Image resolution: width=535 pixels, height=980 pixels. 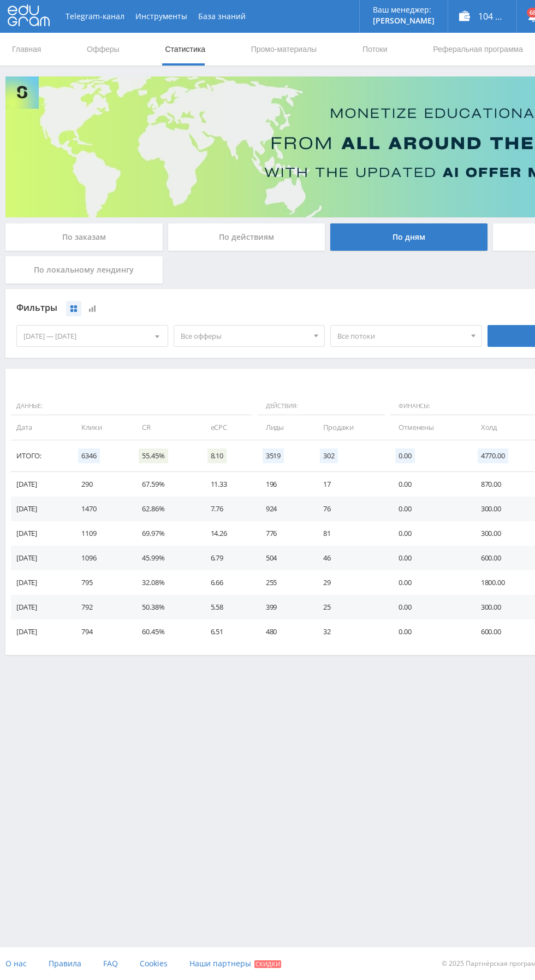 I want to click on td: 76, so click(x=350, y=508).